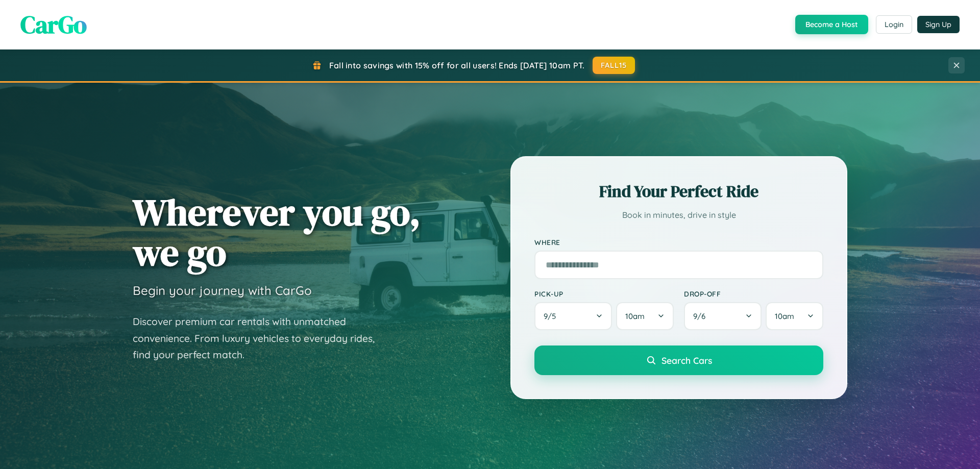 The width and height of the screenshot is (980, 469). I want to click on span: 9 / 5, so click(552, 316).